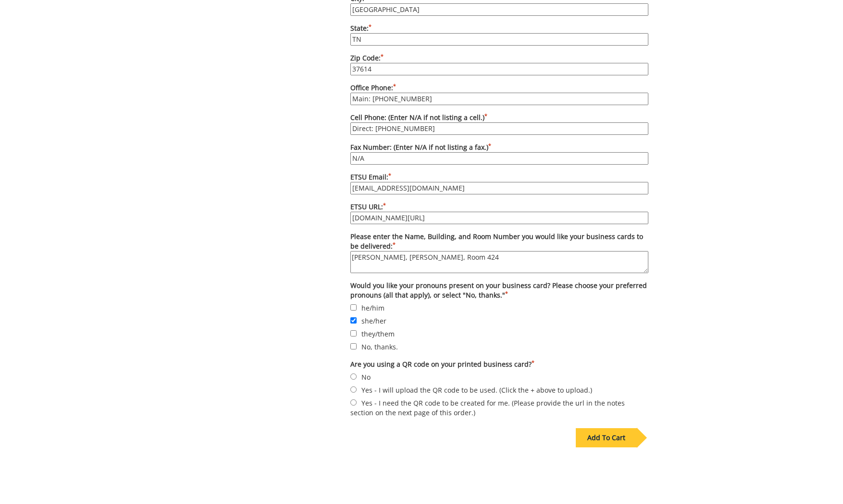 Image resolution: width=843 pixels, height=504 pixels. Describe the element at coordinates (499, 262) in the screenshot. I see `textarea: Please enter the Name, Building, and Room Number you would like your business cards to be deliver...` at that location.